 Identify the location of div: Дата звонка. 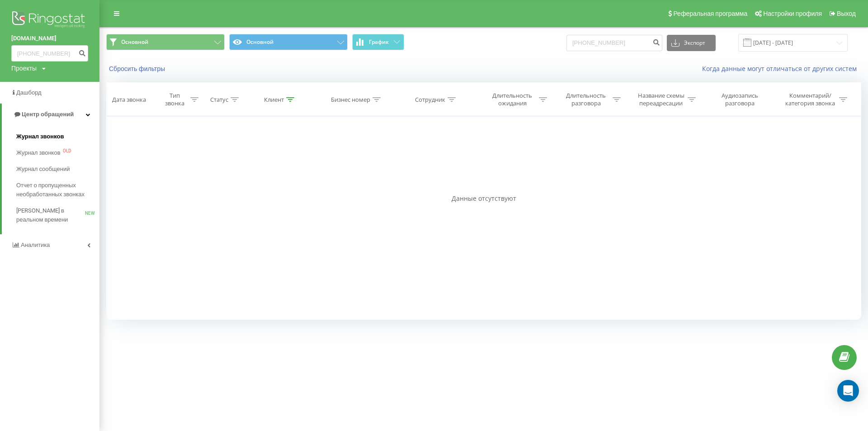
(129, 99).